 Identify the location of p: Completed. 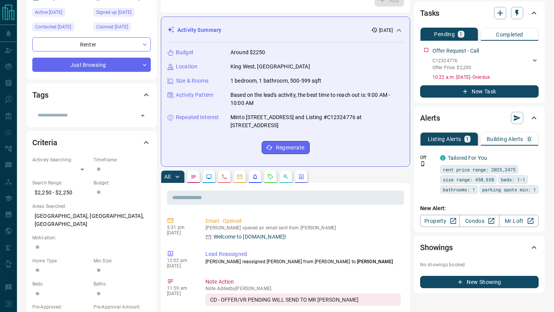
(509, 35).